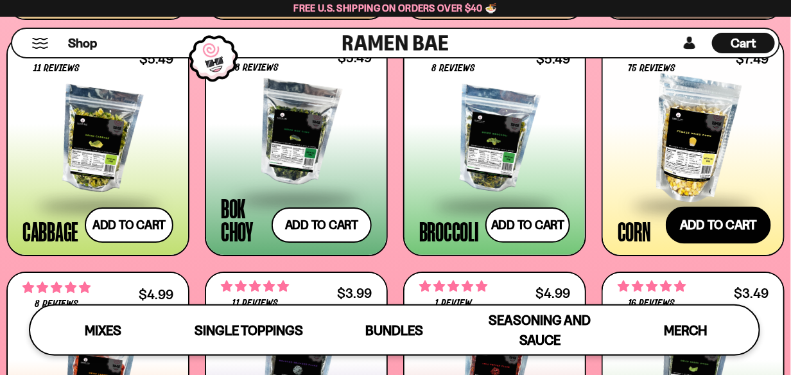  What do you see at coordinates (396, 8) in the screenshot?
I see `span: Free U.S. Shipping on Orders over $40 🍜` at bounding box center [396, 8].